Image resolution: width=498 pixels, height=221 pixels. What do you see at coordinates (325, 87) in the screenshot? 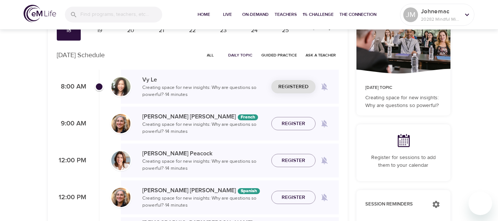
I see `span: Remind me when a class goes live every Monday at 8:00 AM` at bounding box center [325, 87].